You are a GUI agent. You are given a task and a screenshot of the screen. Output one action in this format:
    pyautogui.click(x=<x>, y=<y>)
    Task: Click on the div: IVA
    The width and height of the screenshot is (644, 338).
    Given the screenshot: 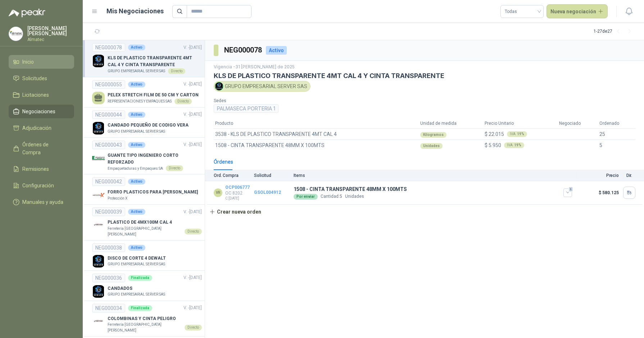 What is the action you would take?
    pyautogui.click(x=517, y=134)
    